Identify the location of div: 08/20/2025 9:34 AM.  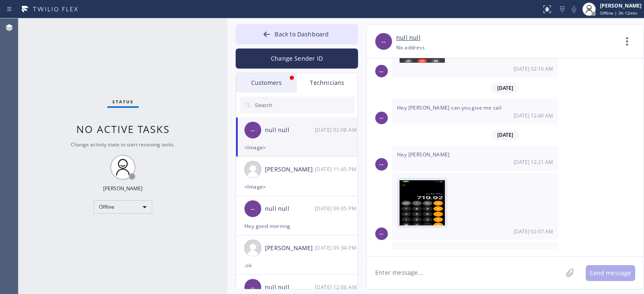
(336, 248).